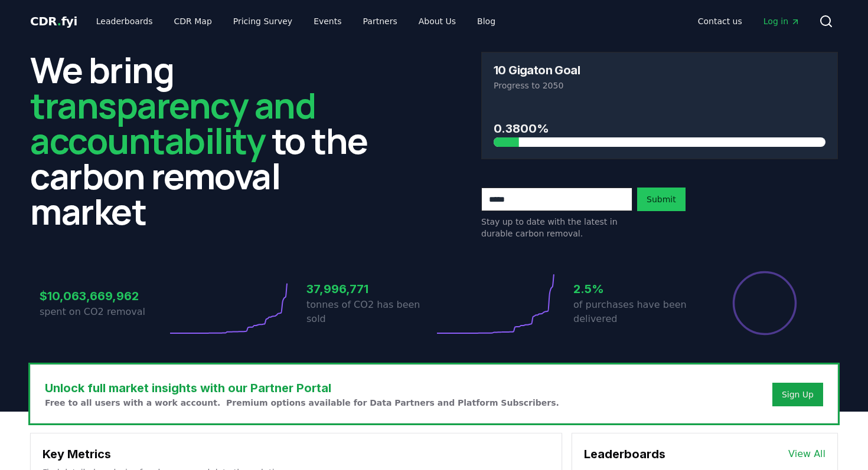 This screenshot has width=868, height=470. I want to click on a: View All, so click(807, 454).